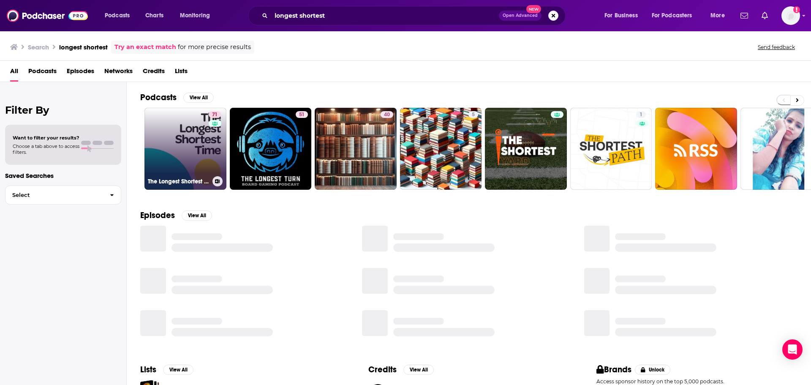  Describe the element at coordinates (791, 16) in the screenshot. I see `img: User Profile` at that location.